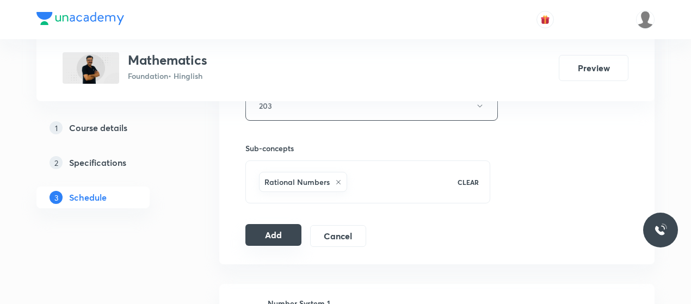 The image size is (691, 304). I want to click on img: Company Logo, so click(80, 18).